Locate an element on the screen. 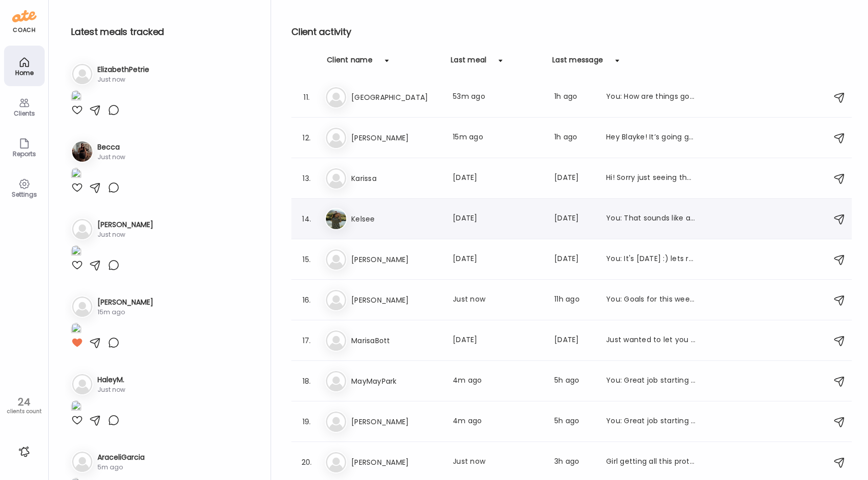 Image resolution: width=868 pixels, height=480 pixels. div: 20. is located at coordinates (306, 462).